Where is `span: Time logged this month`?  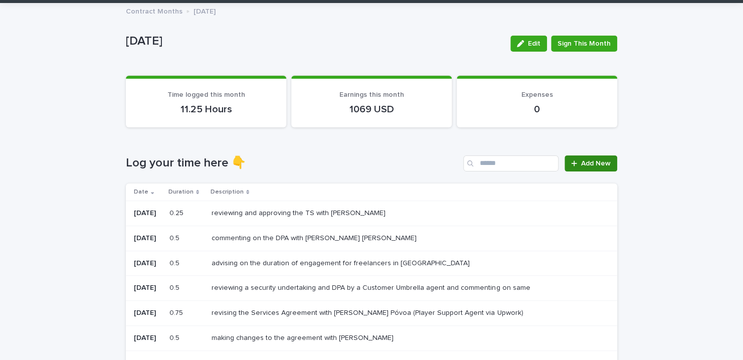
span: Time logged this month is located at coordinates (205, 95).